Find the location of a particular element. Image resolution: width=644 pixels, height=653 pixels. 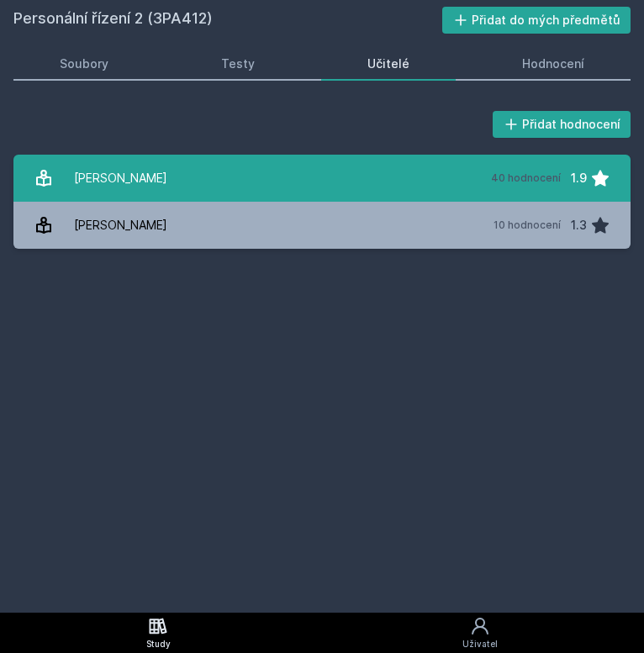

div: Uživatel is located at coordinates (480, 644).